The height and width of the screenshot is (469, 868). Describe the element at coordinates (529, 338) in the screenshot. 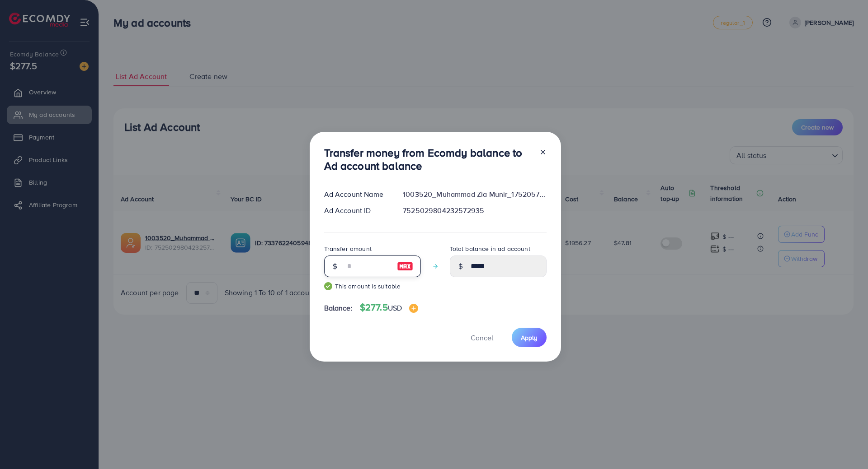

I see `button: Apply` at that location.